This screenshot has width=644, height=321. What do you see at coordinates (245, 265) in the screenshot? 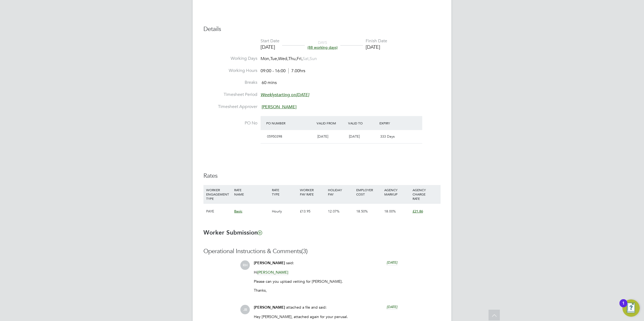
I see `span: RH` at bounding box center [245, 265].